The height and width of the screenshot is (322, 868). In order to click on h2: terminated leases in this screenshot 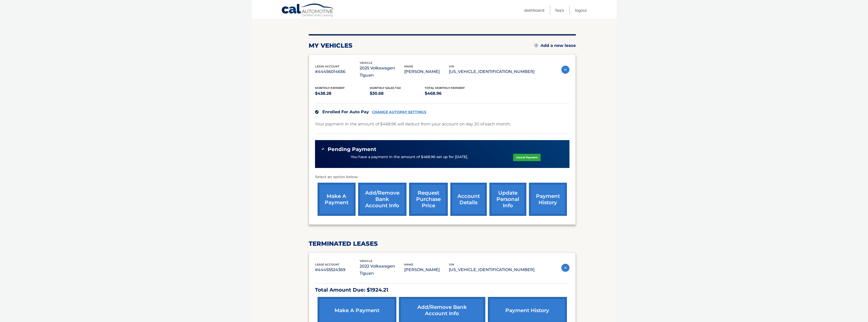, I will do `click(443, 243)`.